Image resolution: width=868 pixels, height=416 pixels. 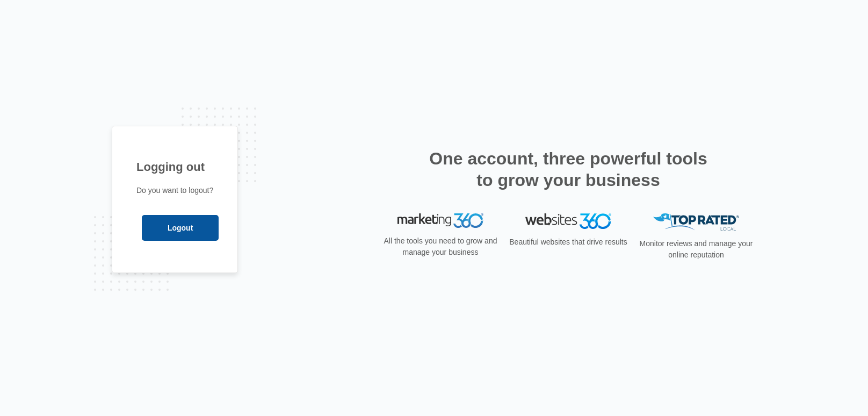 I want to click on img: Top Rated Local, so click(x=697, y=222).